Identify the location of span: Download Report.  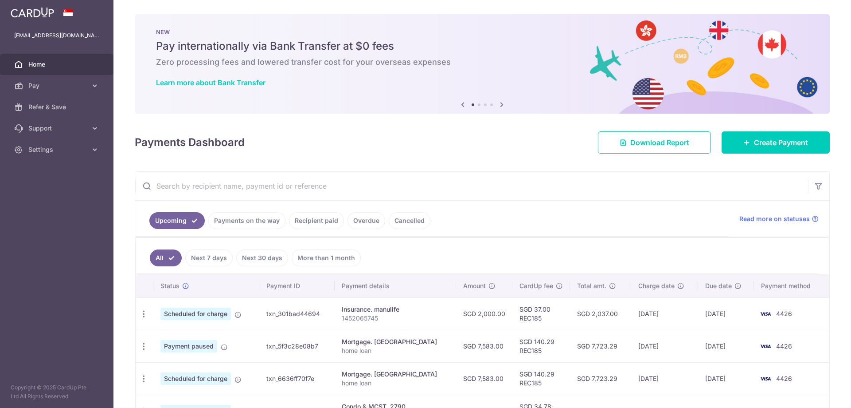
(660, 142).